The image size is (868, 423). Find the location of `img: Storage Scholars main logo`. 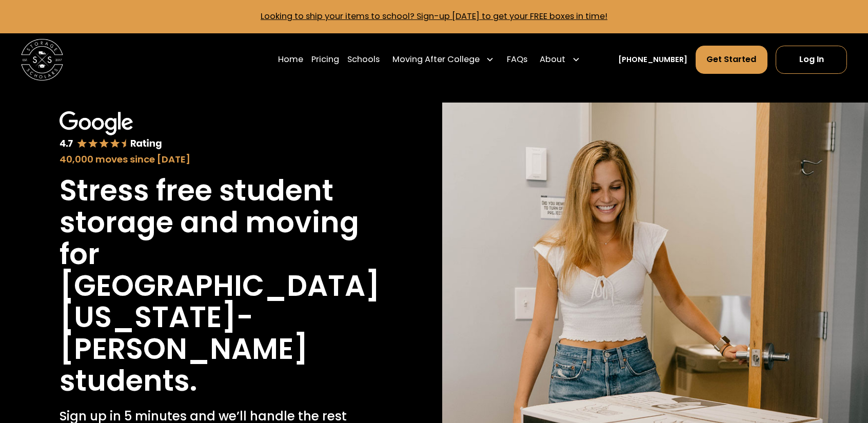

img: Storage Scholars main logo is located at coordinates (42, 60).